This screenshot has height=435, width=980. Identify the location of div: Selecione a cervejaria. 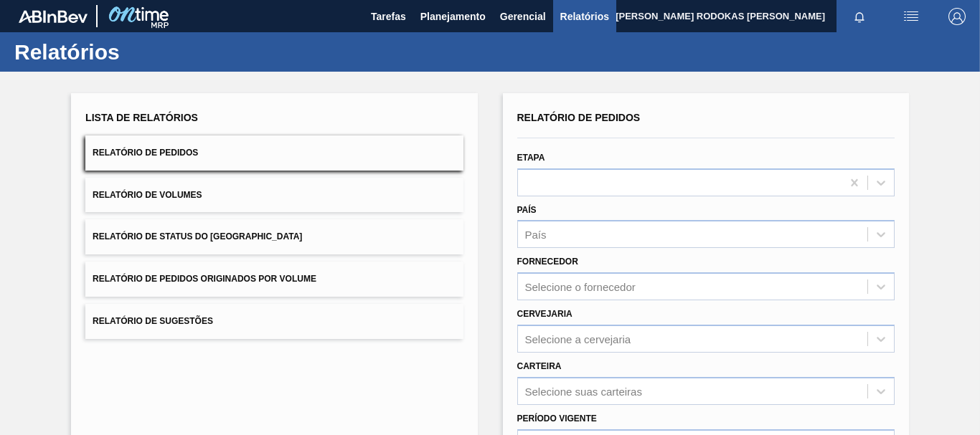
(578, 339).